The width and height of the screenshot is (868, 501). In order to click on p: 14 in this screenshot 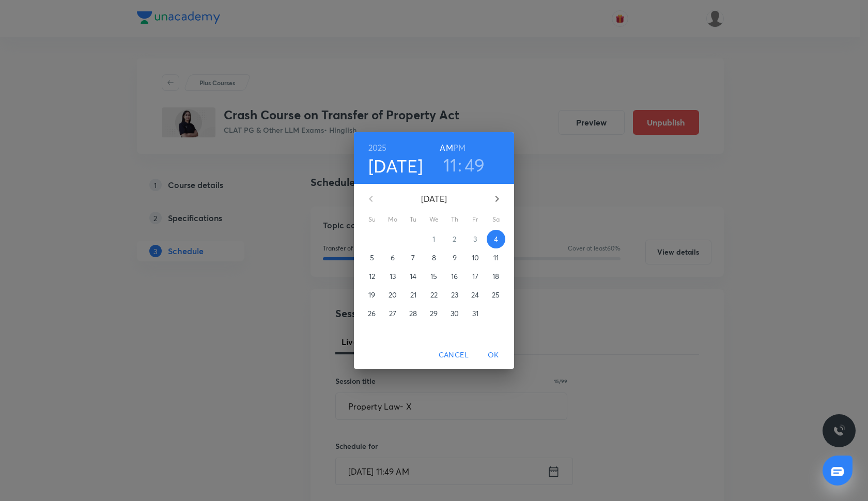, I will do `click(413, 277)`.